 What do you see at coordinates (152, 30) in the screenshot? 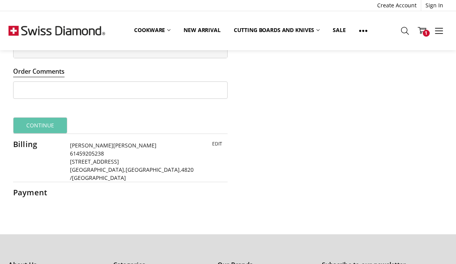
I see `a: Cookware` at bounding box center [152, 30].